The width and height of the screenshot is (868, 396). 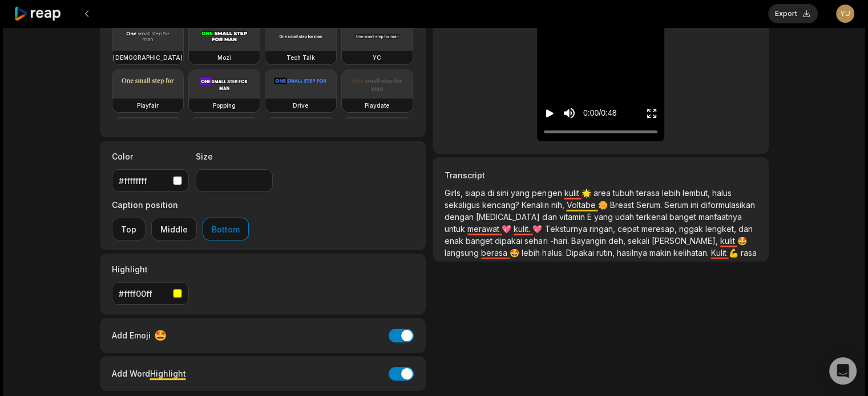 I want to click on h3: Transcript, so click(x=600, y=175).